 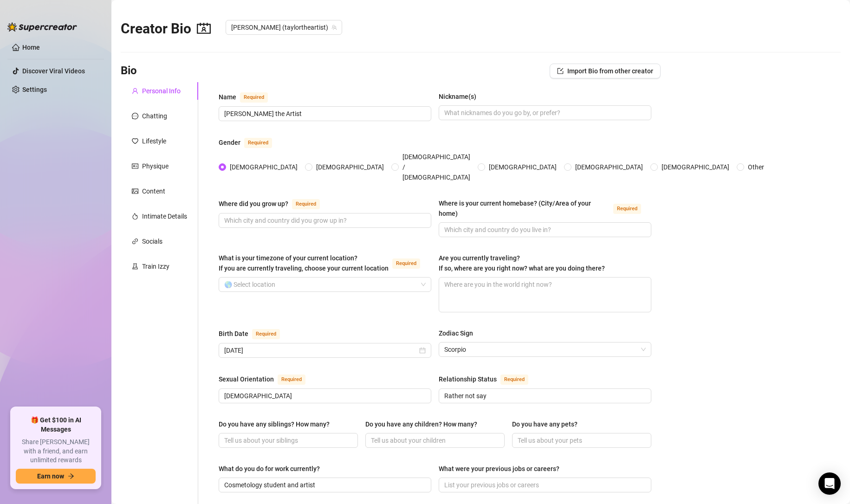 What do you see at coordinates (71, 476) in the screenshot?
I see `span: arrow-right` at bounding box center [71, 476].